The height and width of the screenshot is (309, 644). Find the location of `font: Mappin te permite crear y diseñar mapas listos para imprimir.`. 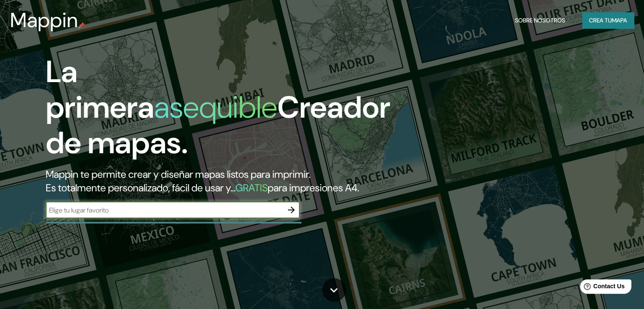

font: Mappin te permite crear y diseñar mapas listos para imprimir. is located at coordinates (178, 174).